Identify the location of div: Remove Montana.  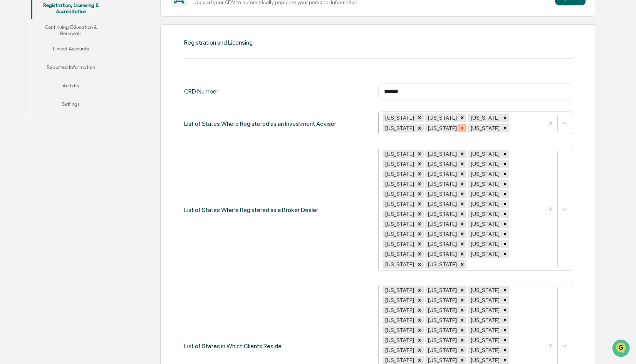
(463, 204).